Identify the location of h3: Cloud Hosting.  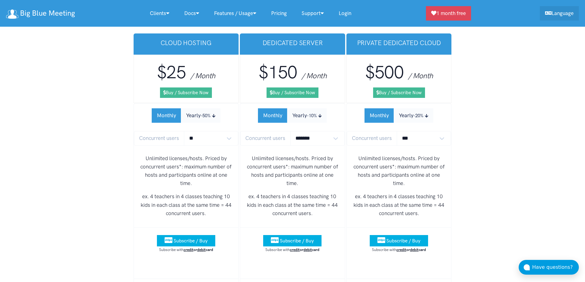
(186, 43).